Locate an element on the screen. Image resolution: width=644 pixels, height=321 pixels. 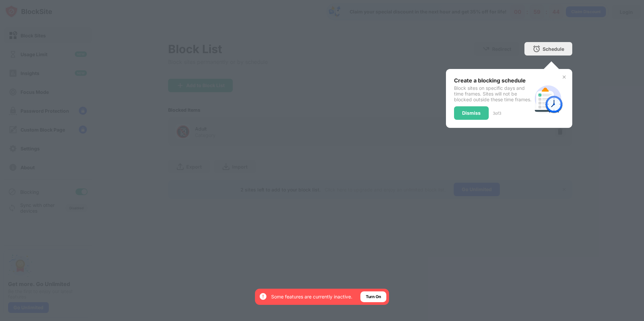
div: 3 of 3 is located at coordinates (496, 113).